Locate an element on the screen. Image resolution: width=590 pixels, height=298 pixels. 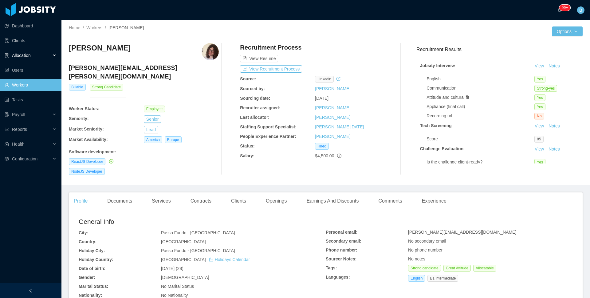
span: NodeJS Developer is located at coordinates (87, 171).